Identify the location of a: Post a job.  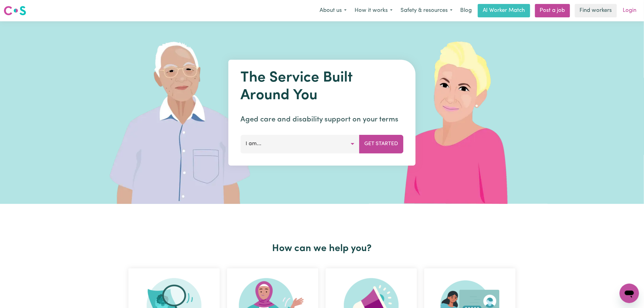
(552, 11).